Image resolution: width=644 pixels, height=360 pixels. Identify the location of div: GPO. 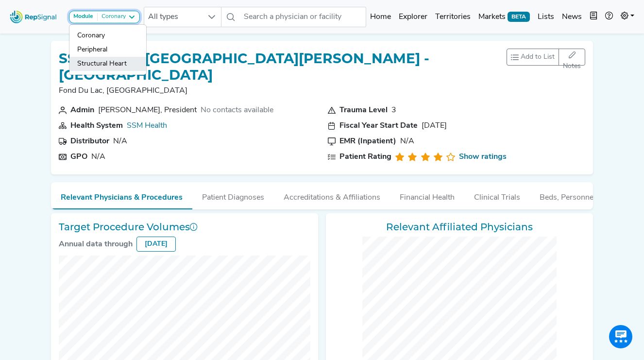
(79, 157).